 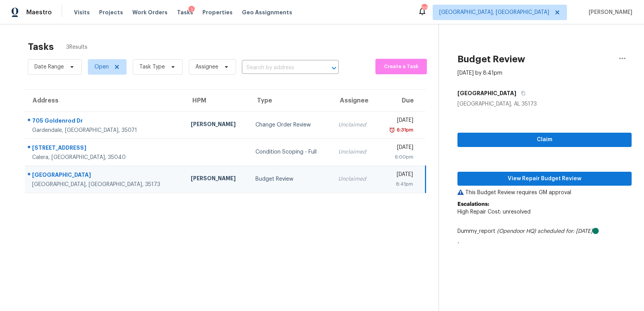 What do you see at coordinates (291, 179) in the screenshot?
I see `div: Budget Review` at bounding box center [291, 179].